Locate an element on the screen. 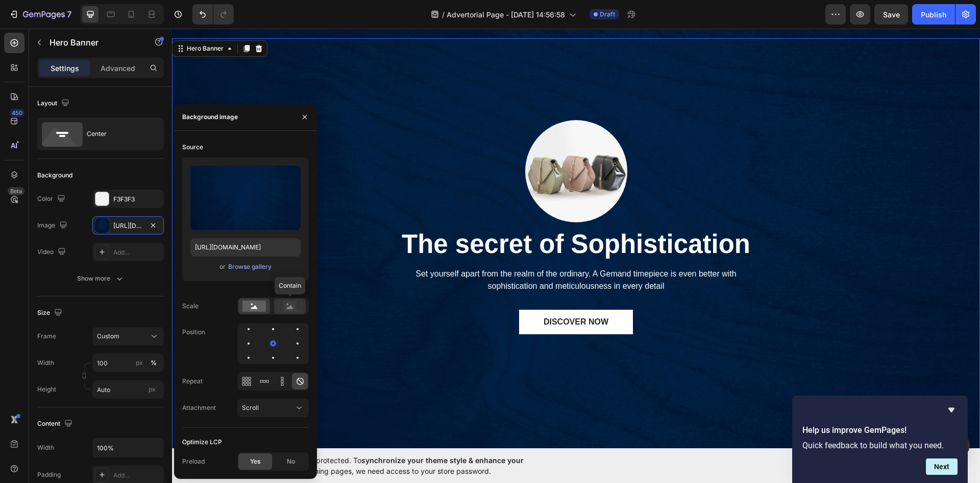 The height and width of the screenshot is (483, 980). p: Set yourself apart from the realm of the ordinary. A Gemand timepiece is even better with sophist... is located at coordinates (404, 251).